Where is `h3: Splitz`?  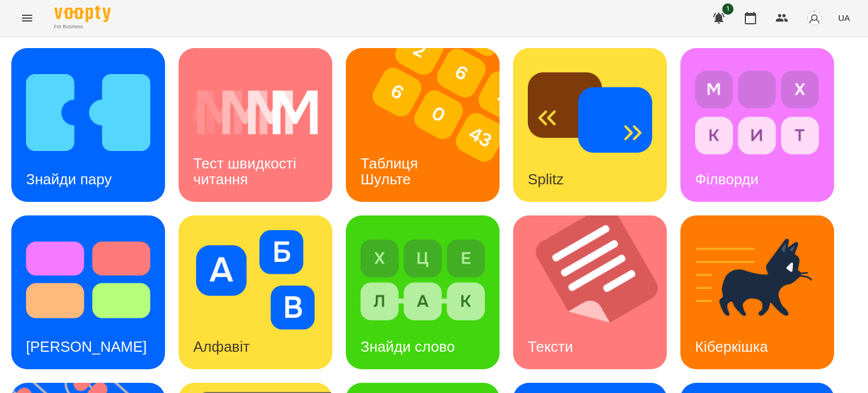 h3: Splitz is located at coordinates (546, 179).